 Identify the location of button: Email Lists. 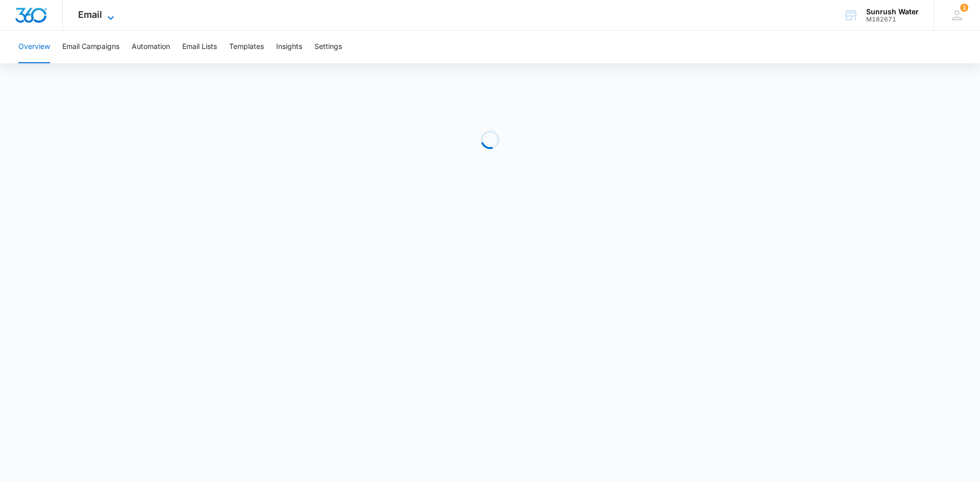
(200, 47).